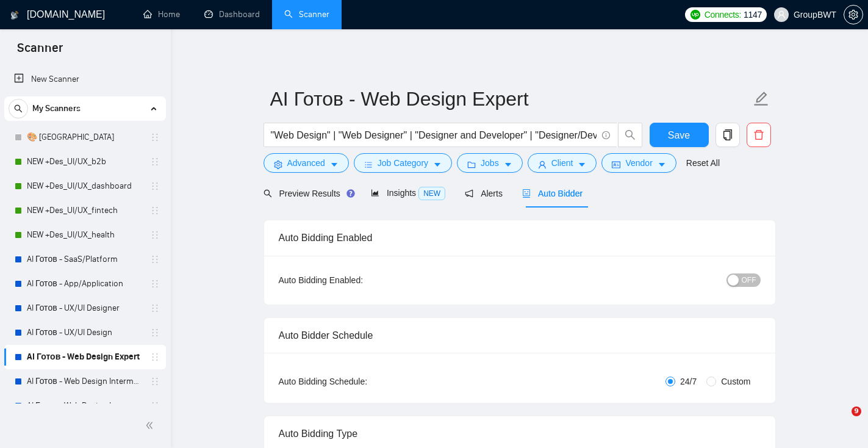 The height and width of the screenshot is (448, 868). I want to click on span: Custom, so click(736, 382).